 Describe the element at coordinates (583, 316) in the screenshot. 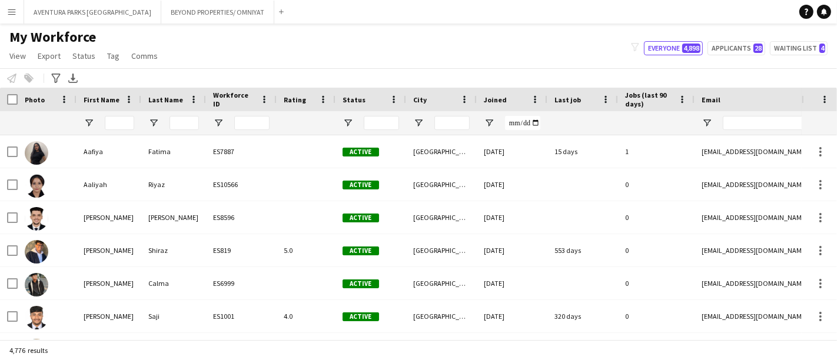

I see `div: 320 days` at that location.